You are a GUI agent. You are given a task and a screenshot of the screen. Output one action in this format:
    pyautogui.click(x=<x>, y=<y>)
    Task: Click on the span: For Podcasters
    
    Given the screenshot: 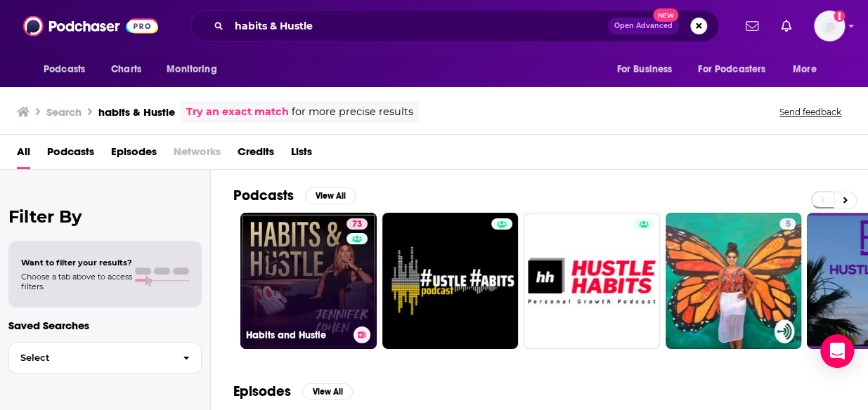 What is the action you would take?
    pyautogui.click(x=731, y=70)
    